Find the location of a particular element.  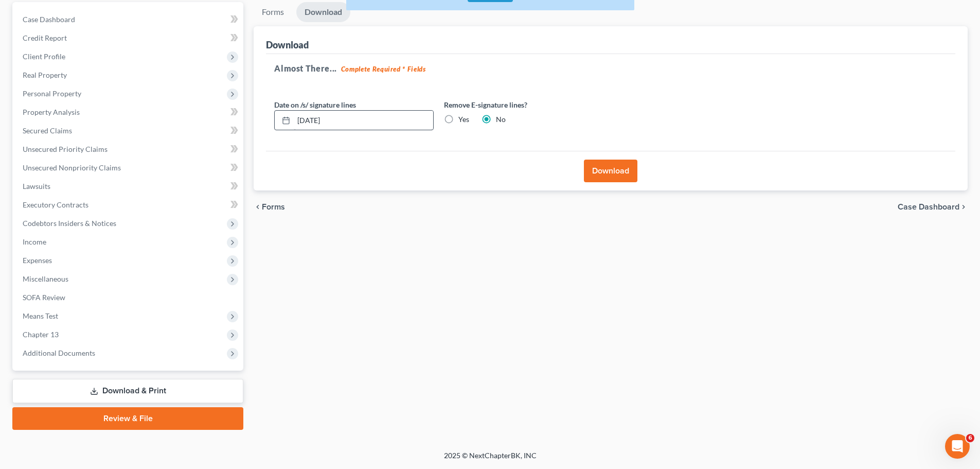

a: Review & File is located at coordinates (128, 419).